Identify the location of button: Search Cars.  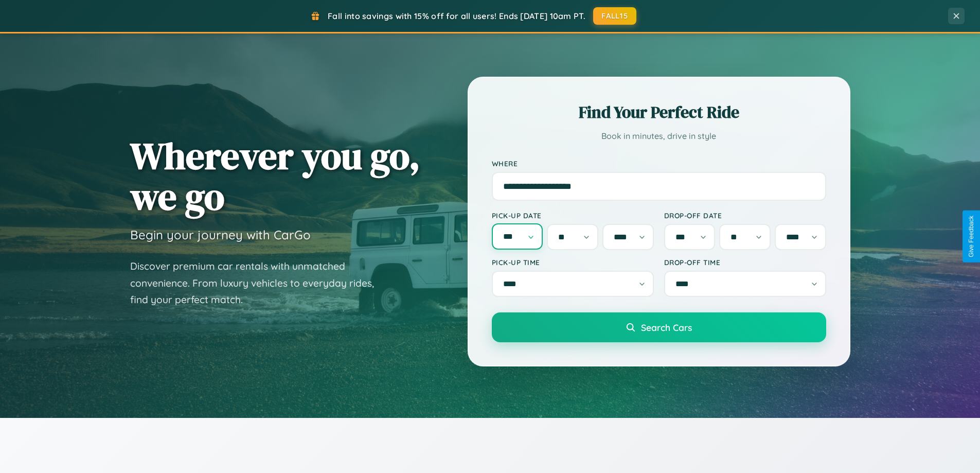
(659, 327).